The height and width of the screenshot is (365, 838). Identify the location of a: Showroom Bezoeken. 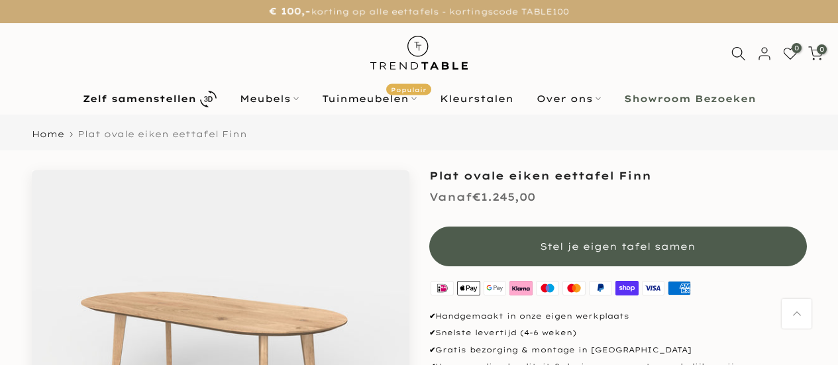
(689, 99).